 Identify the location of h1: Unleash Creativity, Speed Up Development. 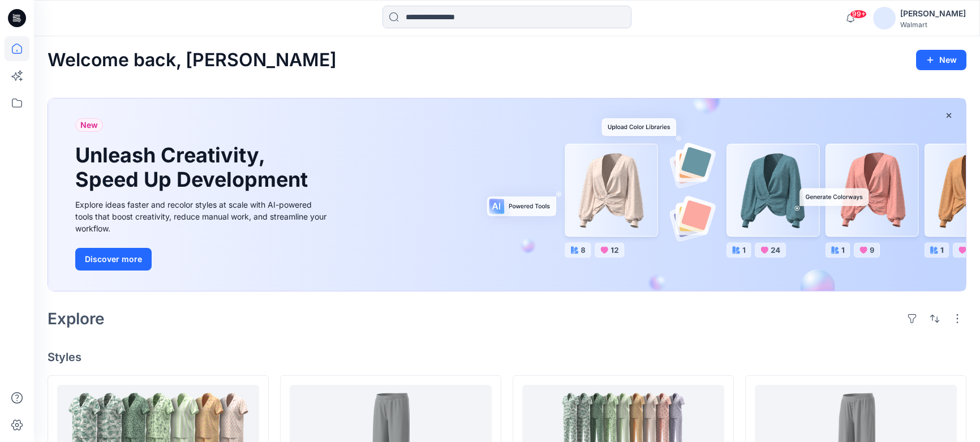
(194, 167).